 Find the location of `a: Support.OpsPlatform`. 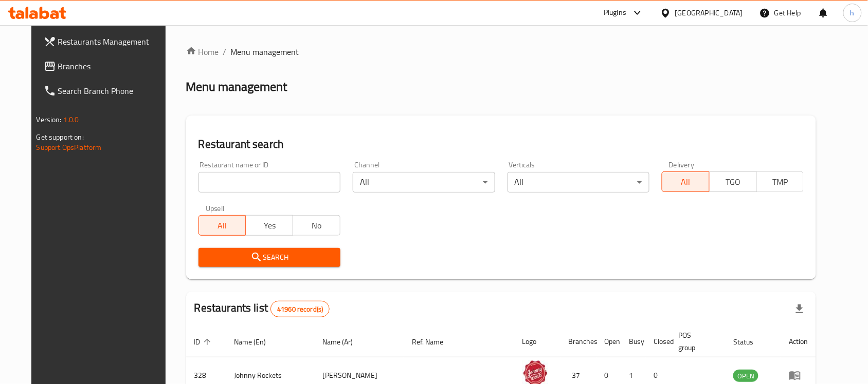

a: Support.OpsPlatform is located at coordinates (69, 147).